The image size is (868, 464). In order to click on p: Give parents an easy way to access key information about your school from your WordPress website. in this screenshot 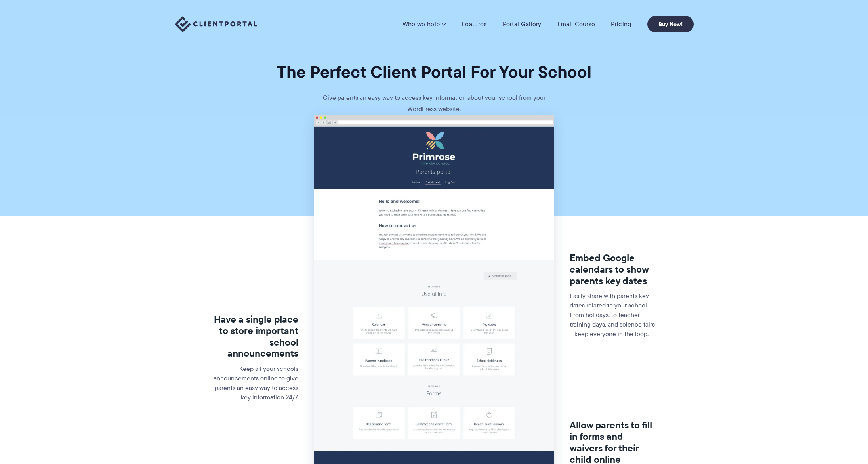, I will do `click(434, 103)`.